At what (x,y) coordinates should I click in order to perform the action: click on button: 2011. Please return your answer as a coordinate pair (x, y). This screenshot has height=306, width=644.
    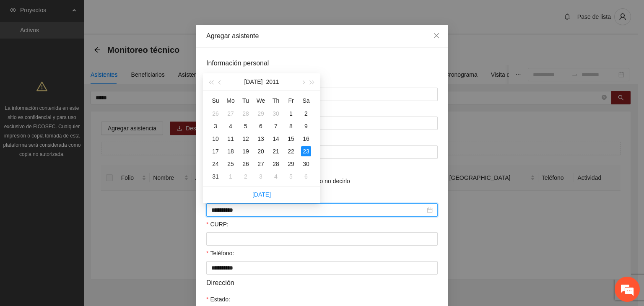
    Looking at the image, I should click on (272, 82).